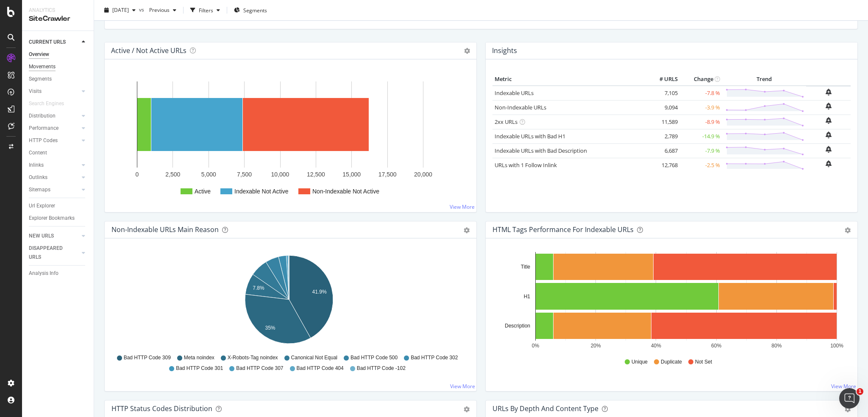 Image resolution: width=868 pixels, height=417 pixels. I want to click on span: Bad HTTP Code 309, so click(147, 358).